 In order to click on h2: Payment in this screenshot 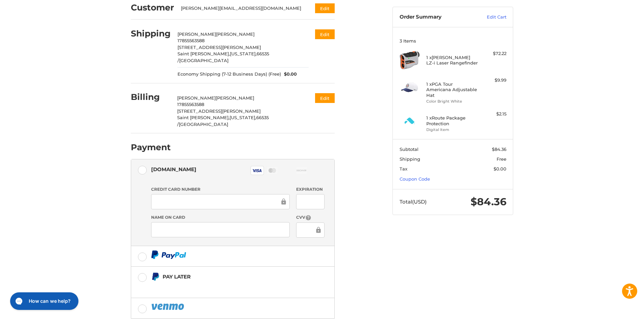, I will do `click(150, 147)`.